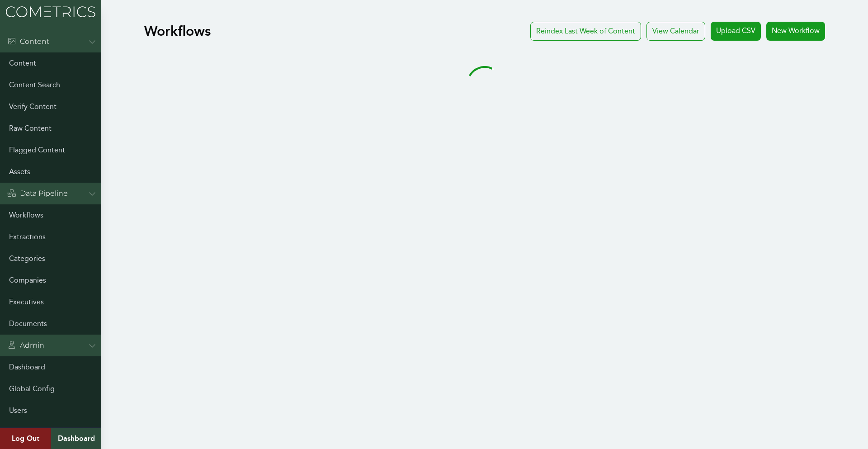  What do you see at coordinates (485, 84) in the screenshot?
I see `svg: audio-loading` at bounding box center [485, 84].